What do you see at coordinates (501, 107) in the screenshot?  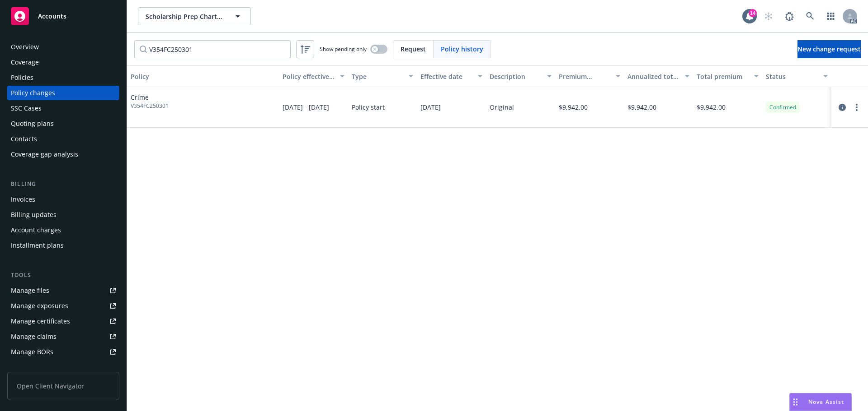 I see `div: Original` at bounding box center [501, 107].